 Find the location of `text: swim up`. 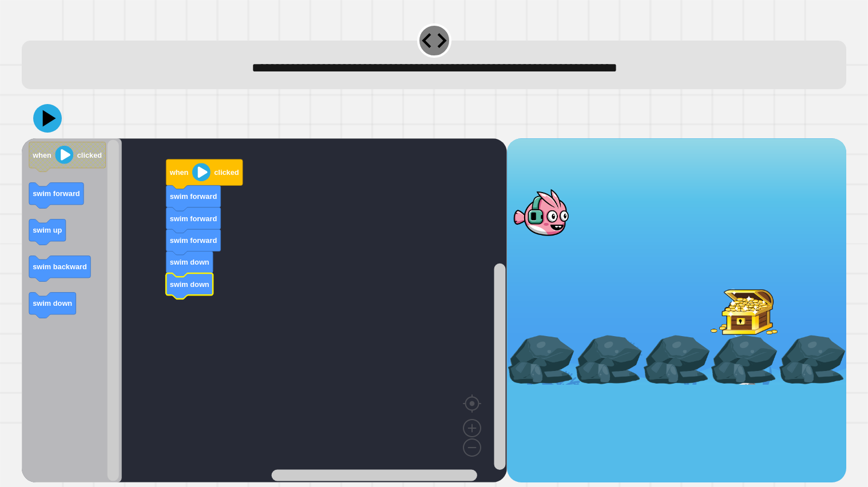

text: swim up is located at coordinates (47, 230).